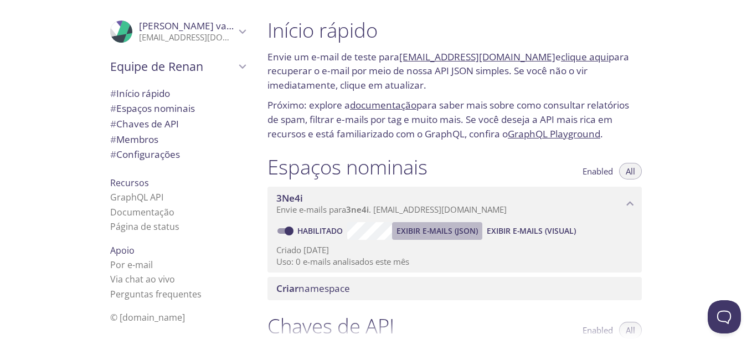  I want to click on div: Chaves de API, so click(178, 124).